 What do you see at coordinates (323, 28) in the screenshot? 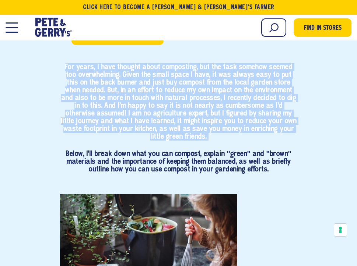
I see `span: Find in Stores` at bounding box center [323, 28].